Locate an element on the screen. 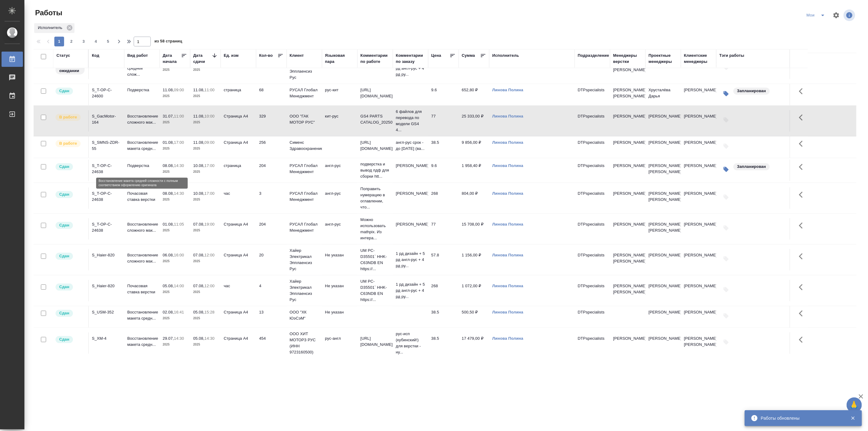 The image size is (868, 431). div: Подразделение is located at coordinates (594, 56).